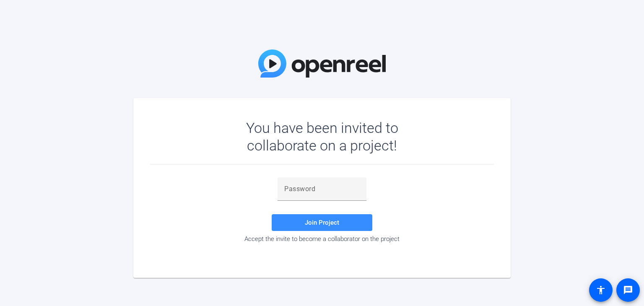 The image size is (644, 306). I want to click on span: Join Project, so click(322, 222).